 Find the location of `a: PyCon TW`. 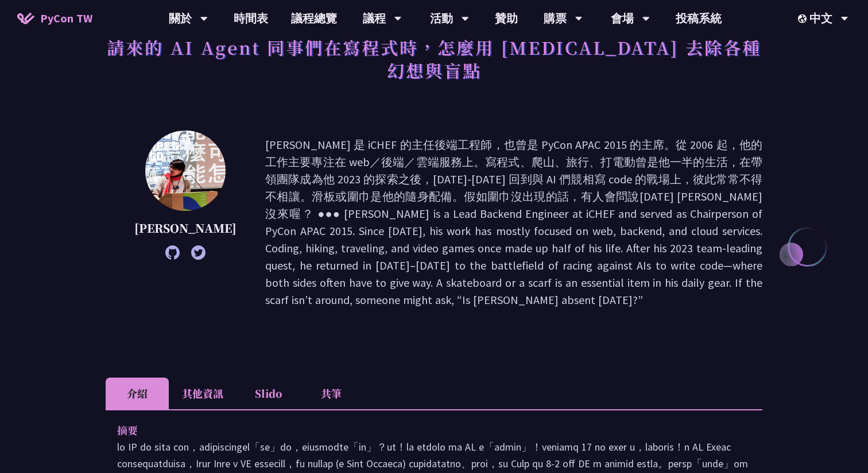

a: PyCon TW is located at coordinates (55, 19).